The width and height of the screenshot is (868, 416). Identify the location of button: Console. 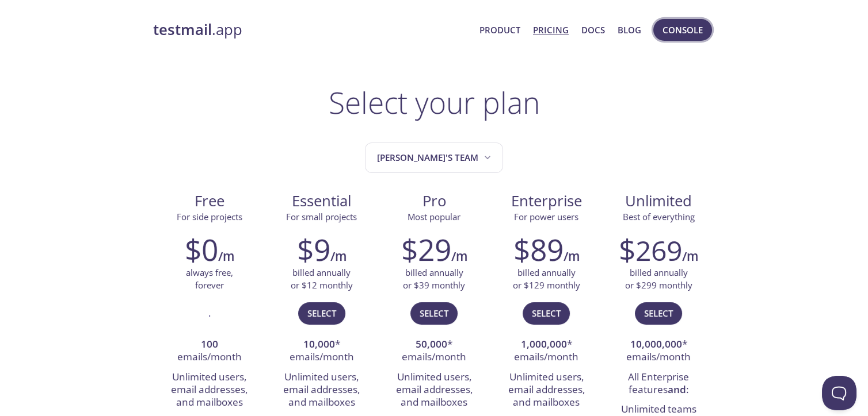
(683, 30).